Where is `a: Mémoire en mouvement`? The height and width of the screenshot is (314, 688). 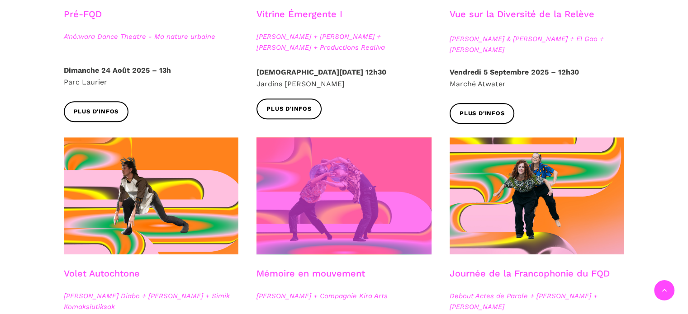 a: Mémoire en mouvement is located at coordinates (311, 274).